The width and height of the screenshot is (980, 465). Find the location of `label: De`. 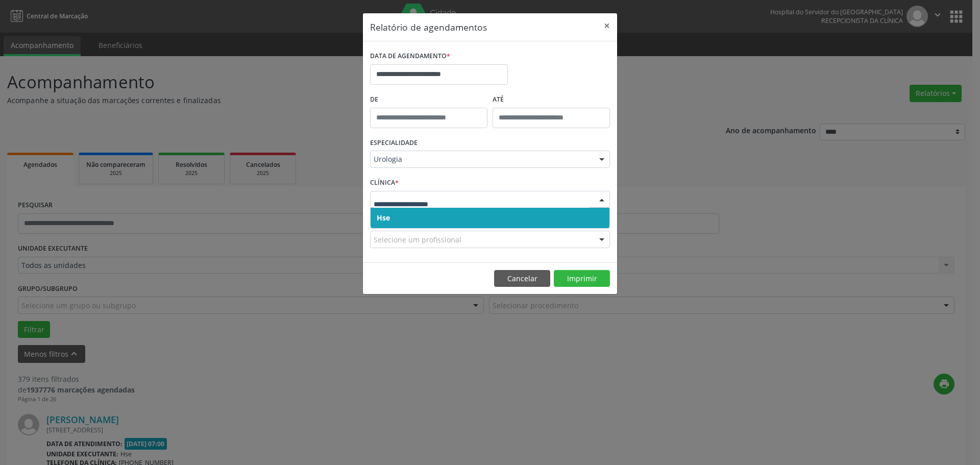

label: De is located at coordinates (429, 100).